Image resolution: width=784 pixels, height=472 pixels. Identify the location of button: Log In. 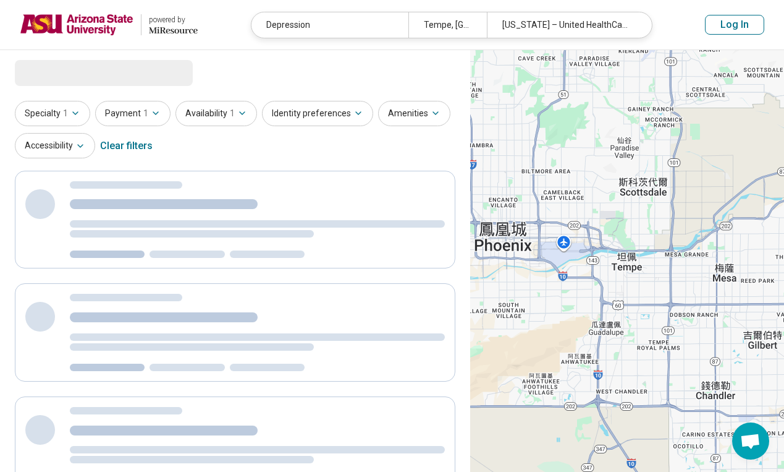
(735, 25).